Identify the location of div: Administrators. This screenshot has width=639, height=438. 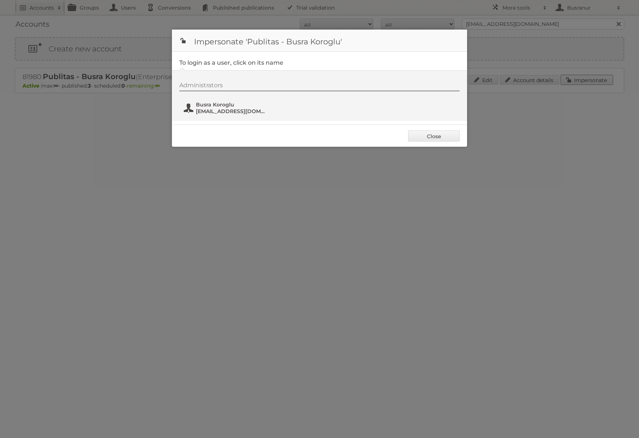
(320, 86).